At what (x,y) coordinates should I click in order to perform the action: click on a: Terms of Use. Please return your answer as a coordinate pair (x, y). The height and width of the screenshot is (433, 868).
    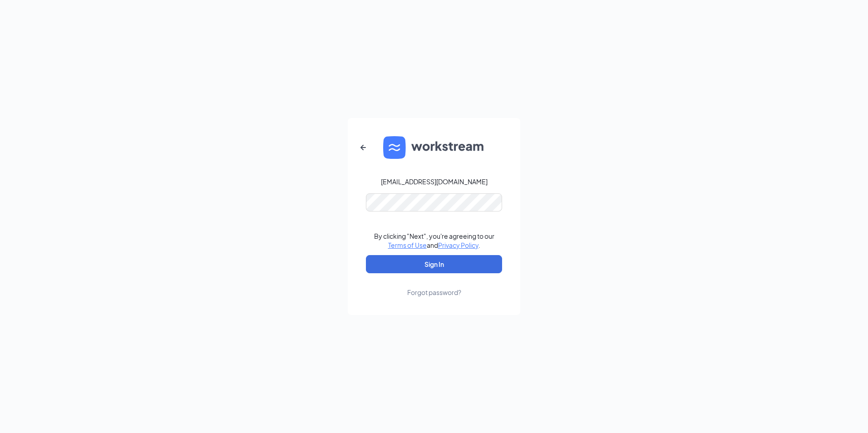
    Looking at the image, I should click on (407, 245).